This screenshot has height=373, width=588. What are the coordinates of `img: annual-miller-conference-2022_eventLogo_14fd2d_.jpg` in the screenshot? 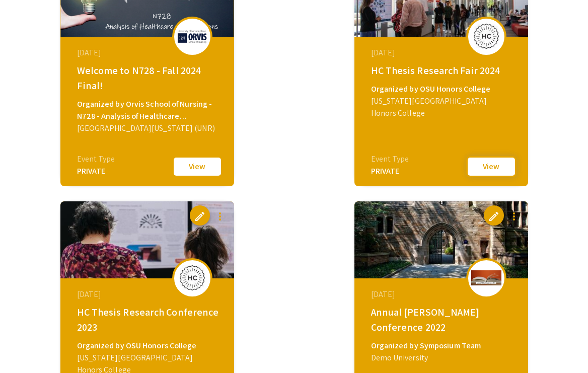 It's located at (486, 278).